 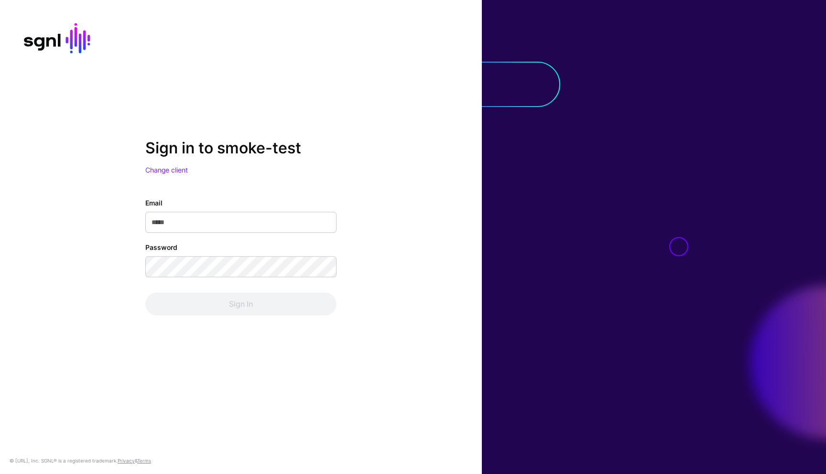 I want to click on label: Password, so click(x=161, y=248).